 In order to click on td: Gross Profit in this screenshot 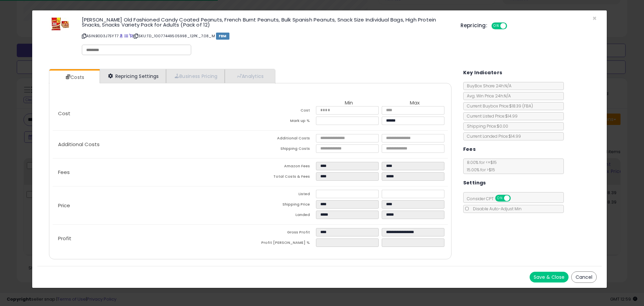, I will do `click(283, 233)`.